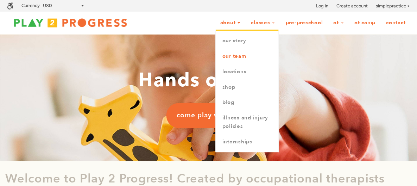  What do you see at coordinates (208, 115) in the screenshot?
I see `span: come play with us!` at bounding box center [208, 115].